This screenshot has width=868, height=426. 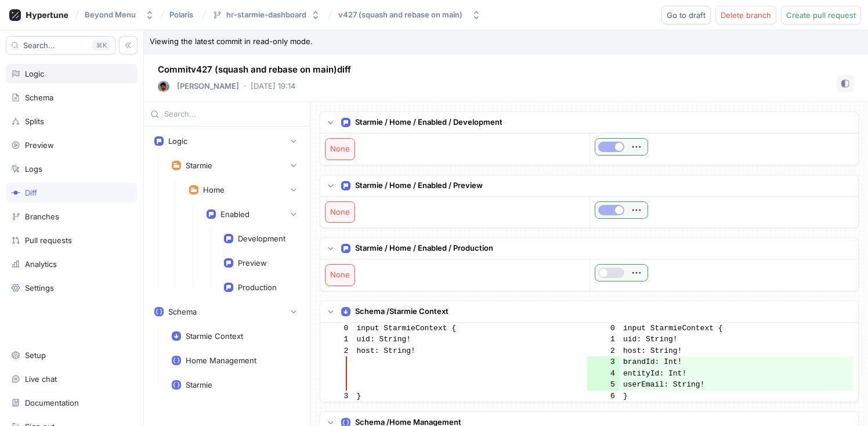 I want to click on button: Beyond Menu, so click(x=119, y=15).